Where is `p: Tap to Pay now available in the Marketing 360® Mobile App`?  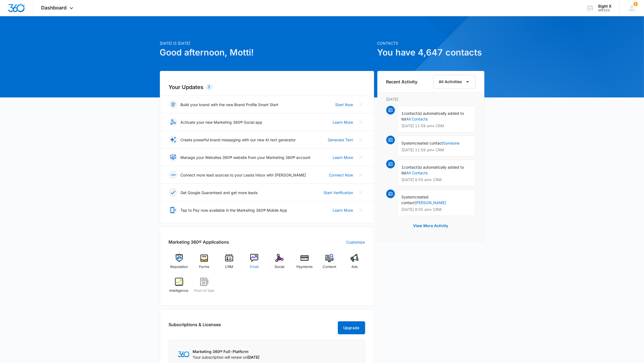 p: Tap to Pay now available in the Marketing 360® Mobile App is located at coordinates (234, 210).